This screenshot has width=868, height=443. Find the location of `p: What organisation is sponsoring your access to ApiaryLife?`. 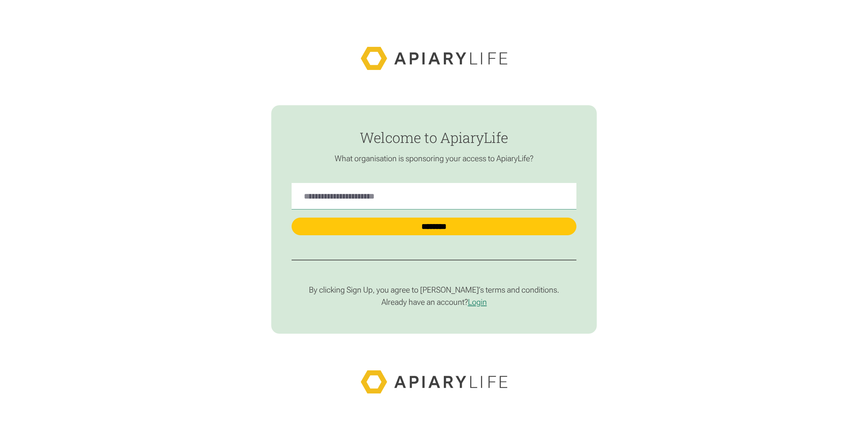

p: What organisation is sponsoring your access to ApiaryLife? is located at coordinates (434, 159).